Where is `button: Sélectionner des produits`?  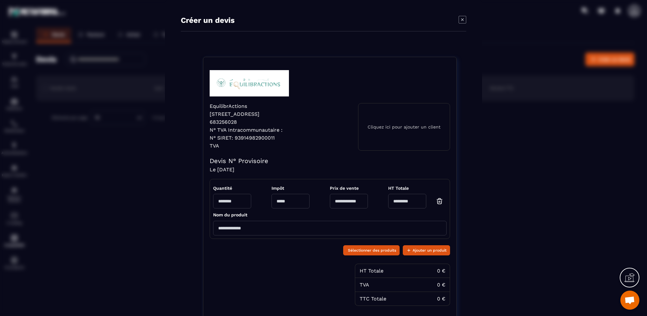 button: Sélectionner des produits is located at coordinates (371, 250).